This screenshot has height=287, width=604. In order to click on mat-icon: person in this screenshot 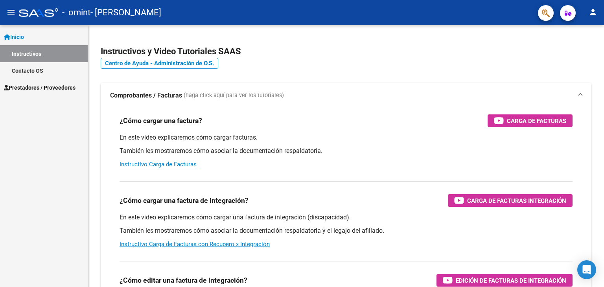, I will do `click(593, 12)`.